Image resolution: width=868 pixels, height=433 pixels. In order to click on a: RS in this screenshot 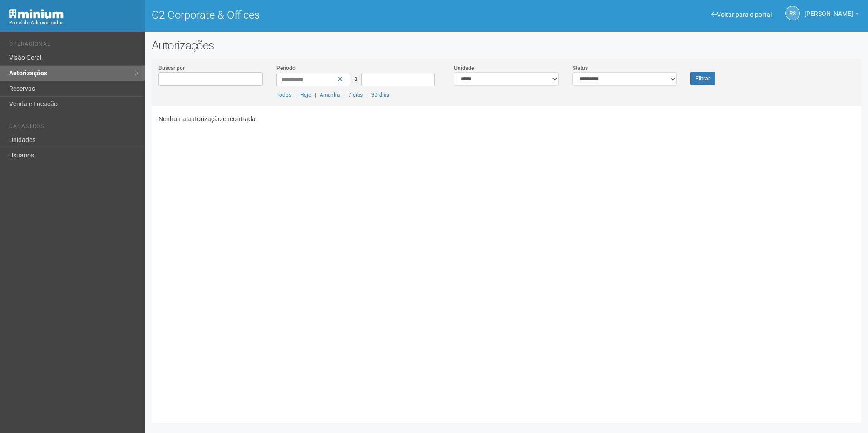, I will do `click(793, 13)`.